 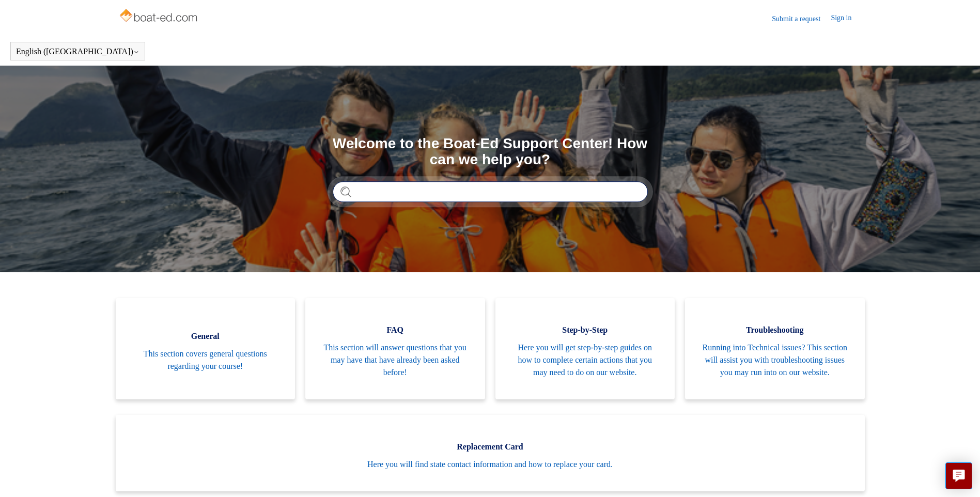 What do you see at coordinates (205, 360) in the screenshot?
I see `span: This section covers general questions regarding your course!` at bounding box center [205, 360].